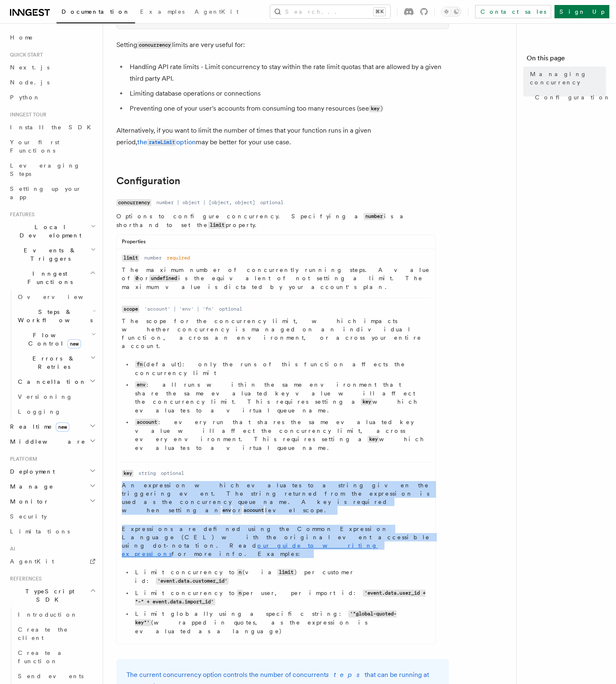 The height and width of the screenshot is (684, 616). What do you see at coordinates (153, 258) in the screenshot?
I see `dd: number` at bounding box center [153, 258].